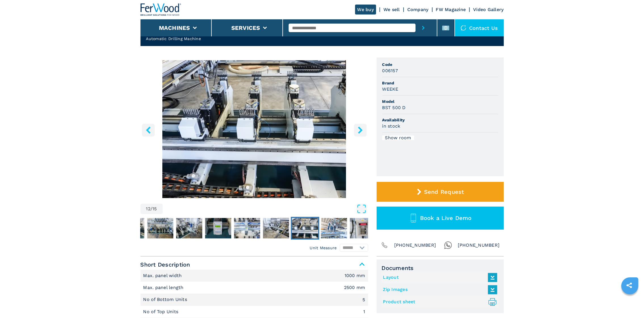 This screenshot has width=644, height=318. What do you see at coordinates (334, 228) in the screenshot?
I see `button: Go to Slide 13` at bounding box center [334, 228].